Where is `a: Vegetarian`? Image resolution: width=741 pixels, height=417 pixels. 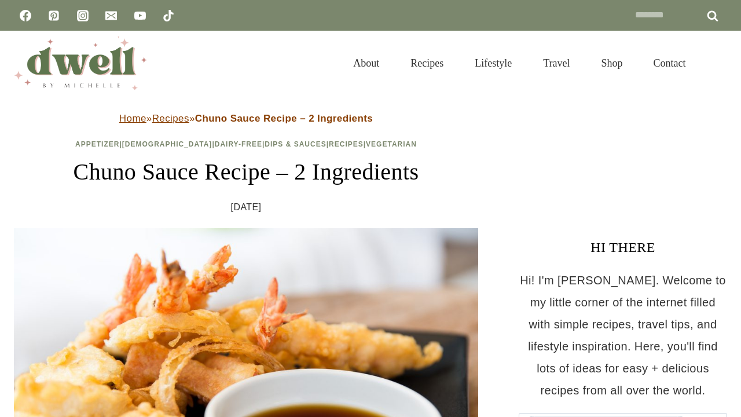 a: Vegetarian is located at coordinates (391, 144).